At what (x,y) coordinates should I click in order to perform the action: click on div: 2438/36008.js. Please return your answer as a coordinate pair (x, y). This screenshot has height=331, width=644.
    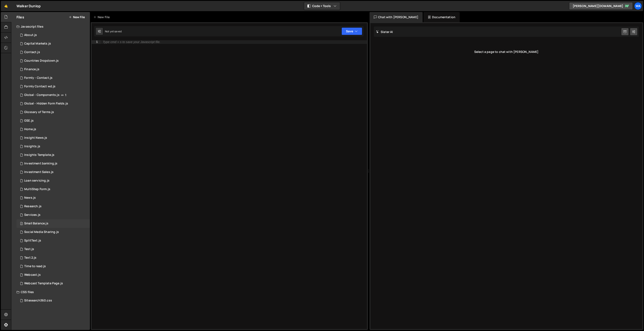
    Looking at the image, I should click on (53, 283).